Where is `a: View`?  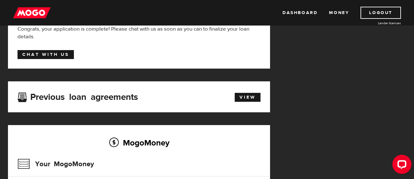
a: View is located at coordinates (248, 97).